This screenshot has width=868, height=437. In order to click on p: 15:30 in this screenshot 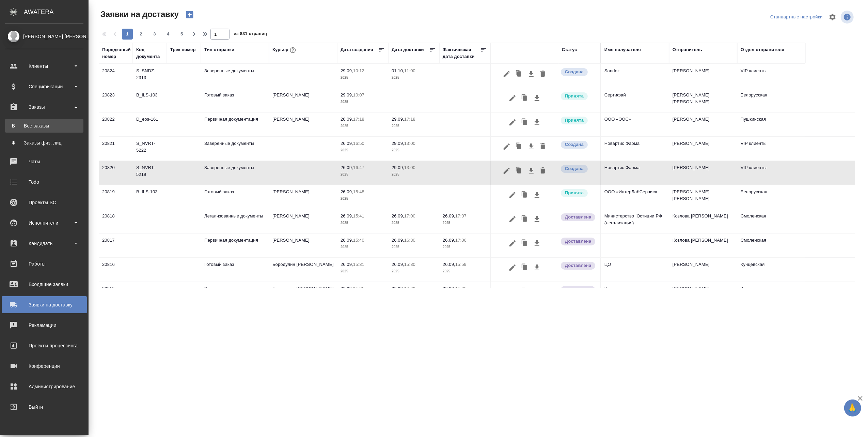, I will do `click(410, 264)`.